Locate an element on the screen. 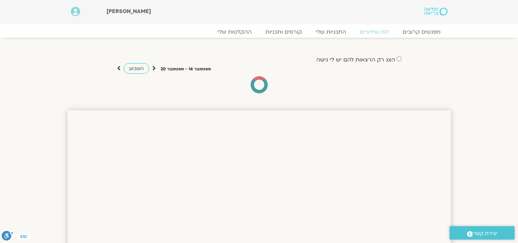 The height and width of the screenshot is (243, 518). span: יצירת קשר is located at coordinates (485, 233).